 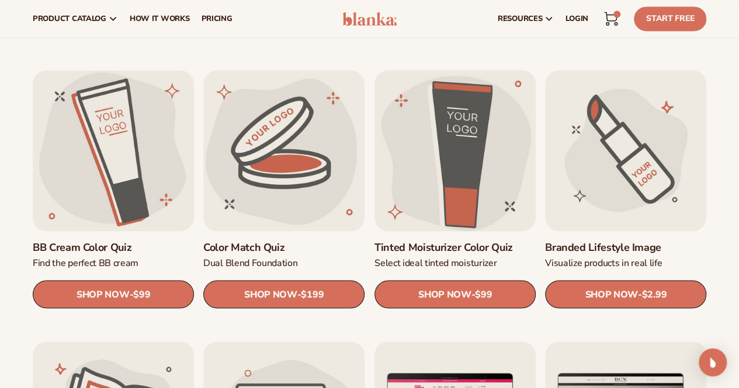 What do you see at coordinates (312, 295) in the screenshot?
I see `span: $199` at bounding box center [312, 295].